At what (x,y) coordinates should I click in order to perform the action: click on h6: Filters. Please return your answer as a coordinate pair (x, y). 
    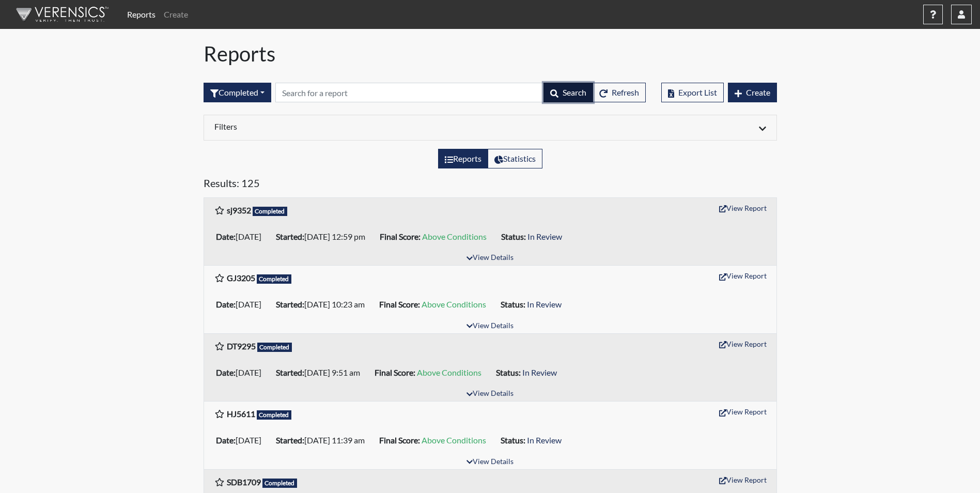
    Looking at the image, I should click on (348, 126).